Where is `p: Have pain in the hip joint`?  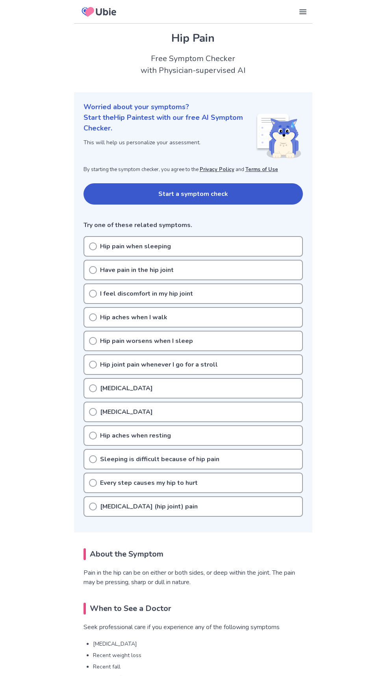
p: Have pain in the hip joint is located at coordinates (137, 270).